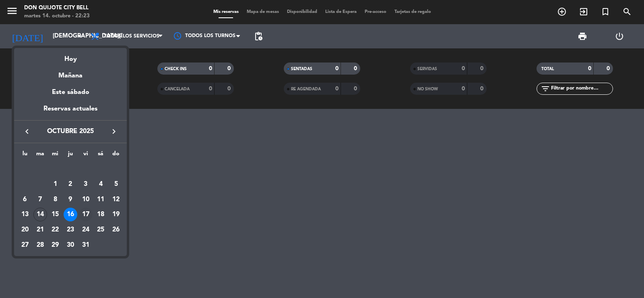 This screenshot has height=298, width=644. Describe the element at coordinates (85, 245) in the screenshot. I see `div: 31` at that location.